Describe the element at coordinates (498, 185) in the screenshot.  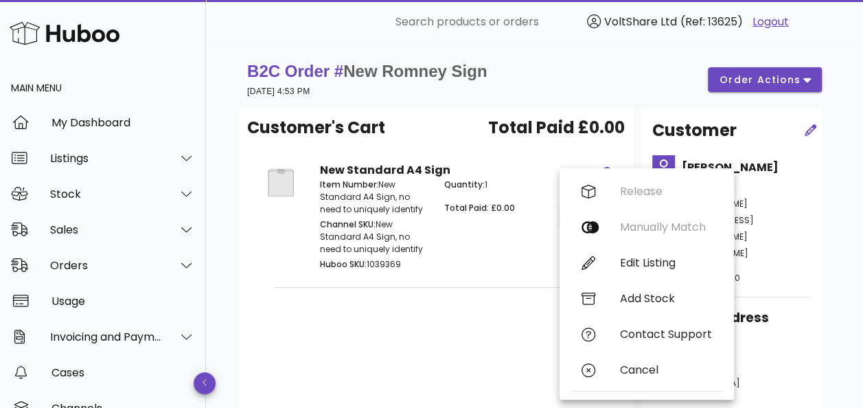
I see `p: 1` at that location.